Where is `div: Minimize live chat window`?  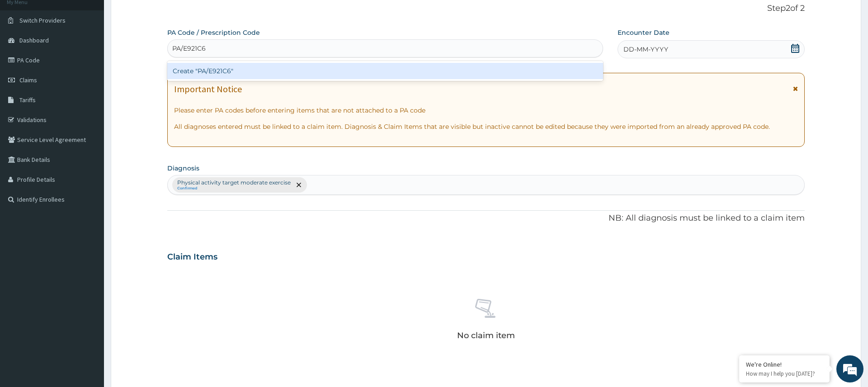
div: Minimize live chat window is located at coordinates (159, 15).